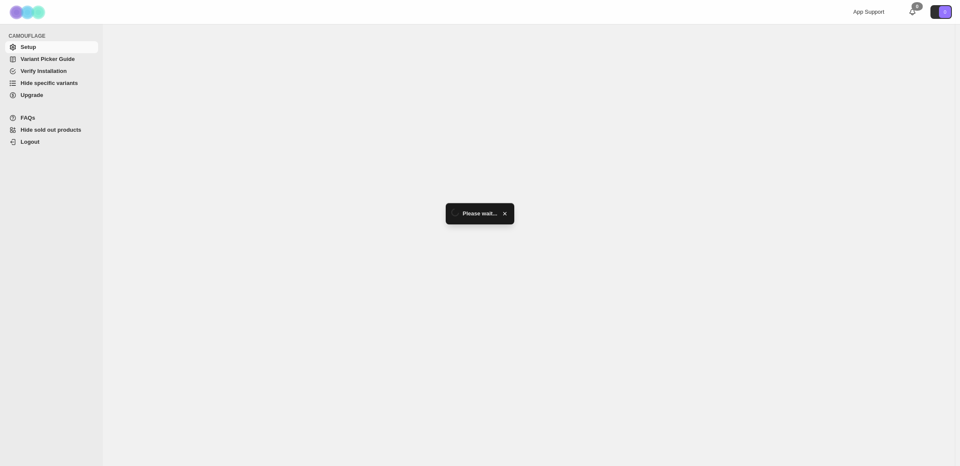 The width and height of the screenshot is (960, 466). I want to click on span: Logout, so click(30, 141).